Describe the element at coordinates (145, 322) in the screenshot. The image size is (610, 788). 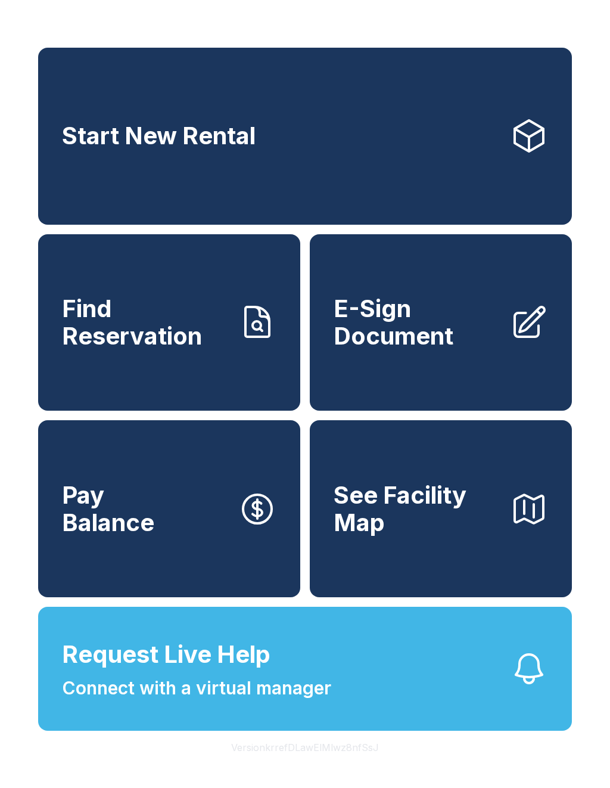
I see `span: Find Reservation` at that location.